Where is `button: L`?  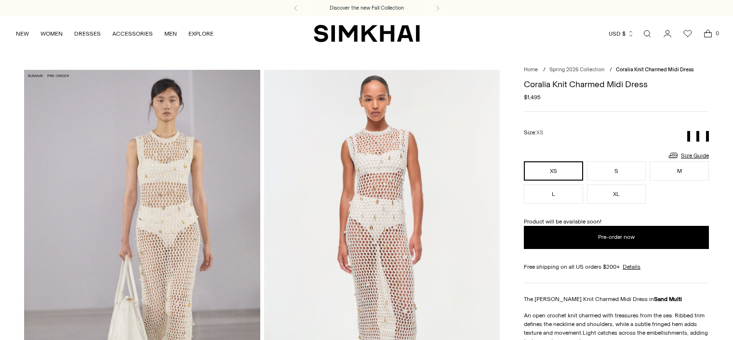 button: L is located at coordinates (553, 194).